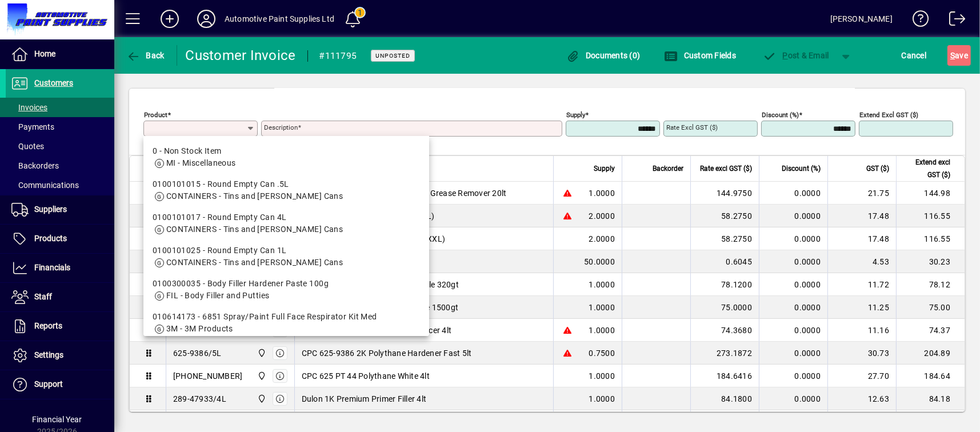 The width and height of the screenshot is (980, 432). What do you see at coordinates (60, 210) in the screenshot?
I see `a: Suppliers` at bounding box center [60, 210].